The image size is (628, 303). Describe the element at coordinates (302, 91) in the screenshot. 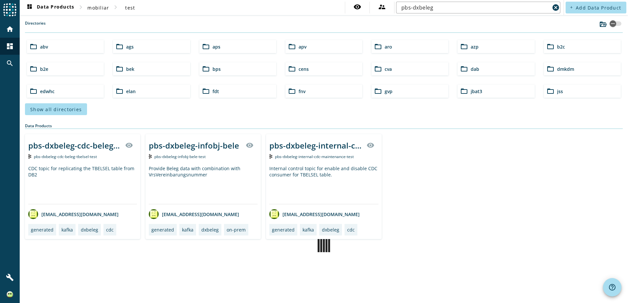

I see `span: fnv` at that location.